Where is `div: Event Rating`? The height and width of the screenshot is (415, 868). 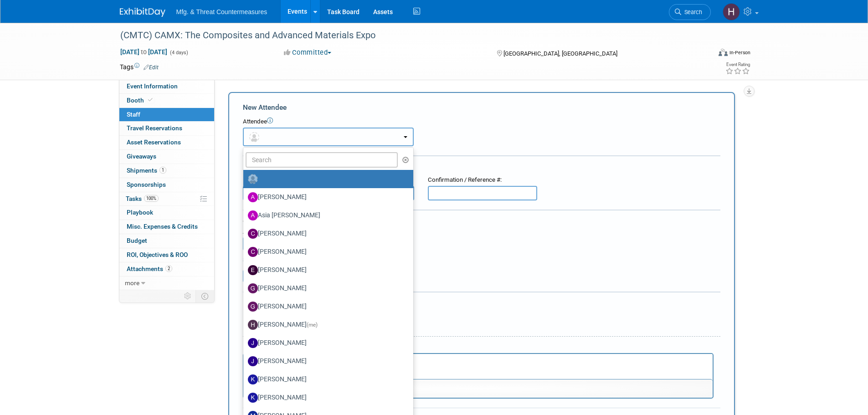 div: Event Rating is located at coordinates (738, 65).